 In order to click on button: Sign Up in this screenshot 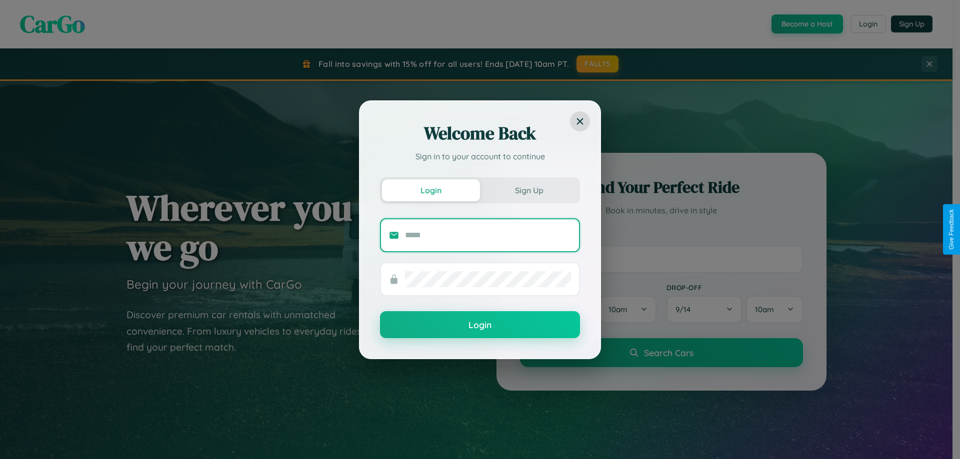, I will do `click(529, 190)`.